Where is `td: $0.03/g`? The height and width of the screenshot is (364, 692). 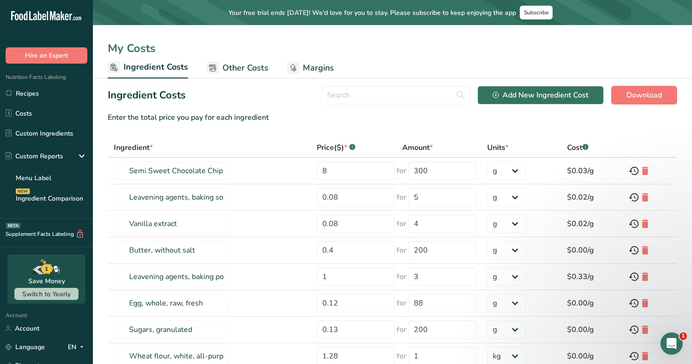
td: $0.03/g is located at coordinates (592, 171).